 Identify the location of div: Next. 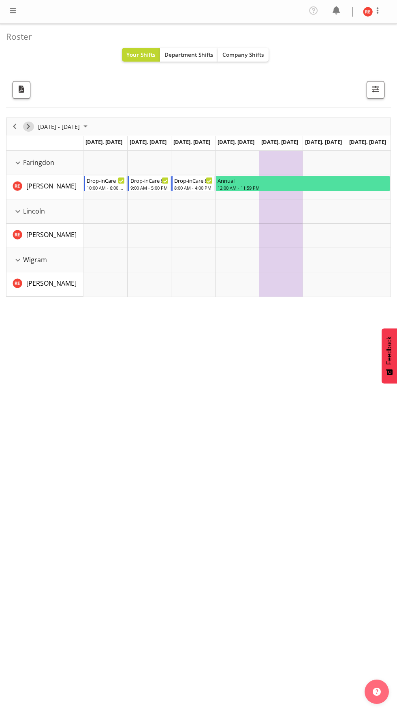
(28, 126).